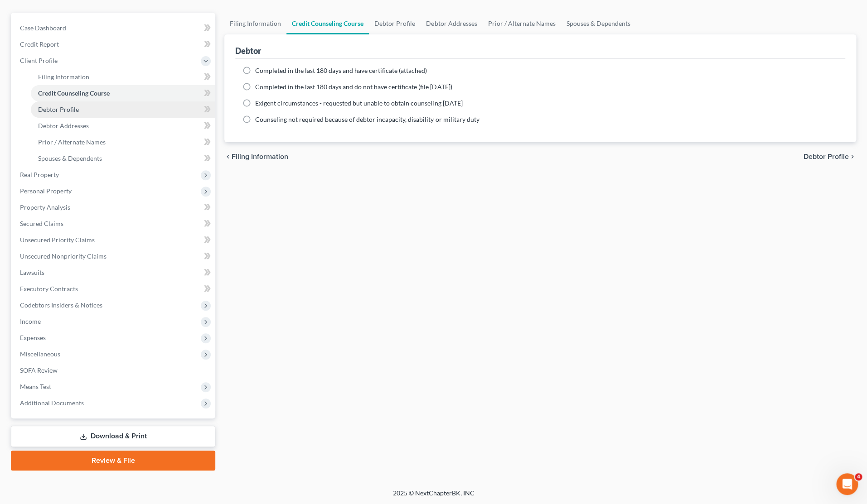 The image size is (867, 504). I want to click on i: chevron_left, so click(228, 156).